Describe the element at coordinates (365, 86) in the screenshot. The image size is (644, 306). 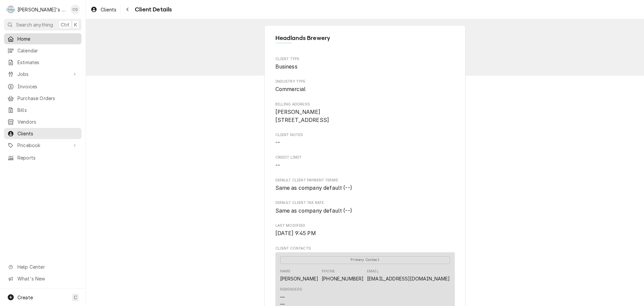
I see `div: Industry Type` at that location.